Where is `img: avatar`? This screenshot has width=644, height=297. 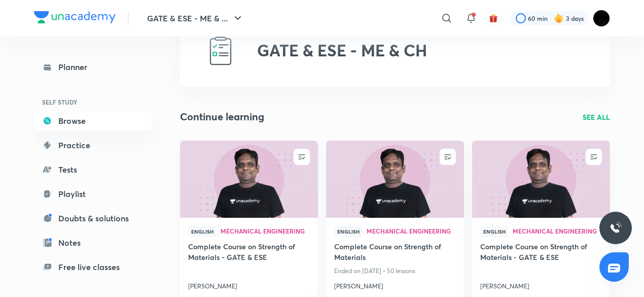
img: avatar is located at coordinates (493, 18).